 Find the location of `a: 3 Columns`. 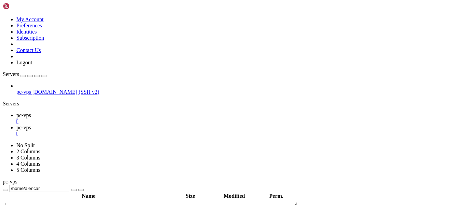

a: 3 Columns is located at coordinates (28, 157).